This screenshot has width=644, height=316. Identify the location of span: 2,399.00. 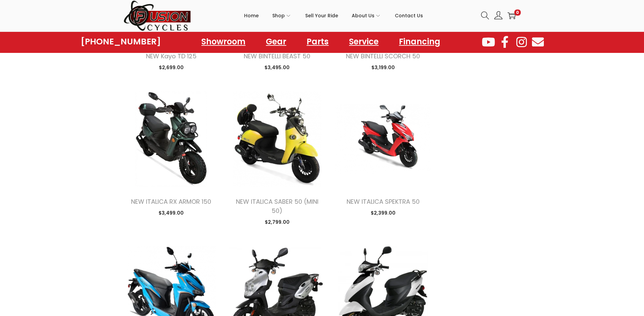
(383, 213).